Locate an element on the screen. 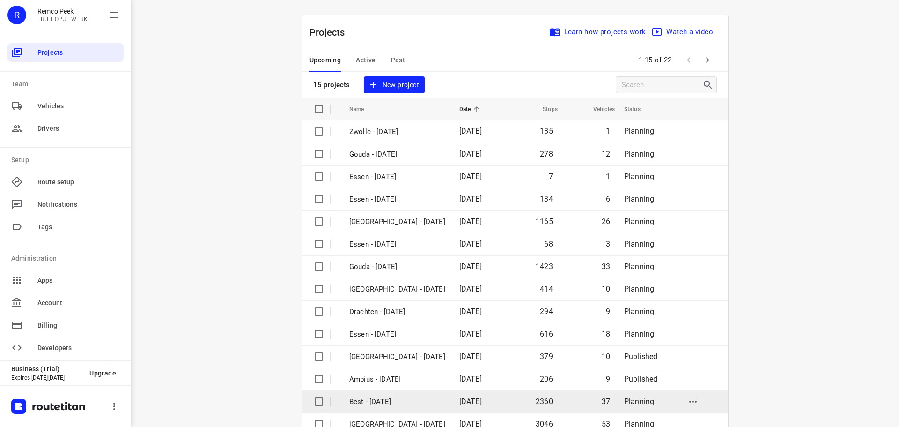 This screenshot has height=427, width=899. p: Gouda - Friday is located at coordinates (397, 154).